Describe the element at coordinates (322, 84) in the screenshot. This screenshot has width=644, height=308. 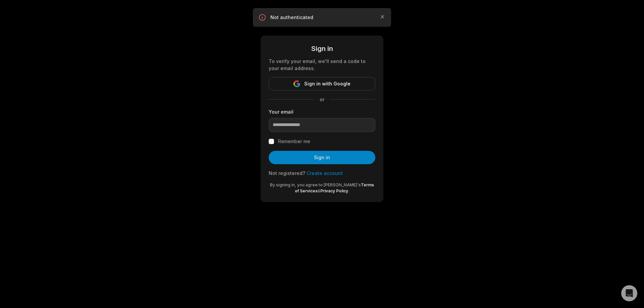
I see `button: Sign in with Google` at that location.